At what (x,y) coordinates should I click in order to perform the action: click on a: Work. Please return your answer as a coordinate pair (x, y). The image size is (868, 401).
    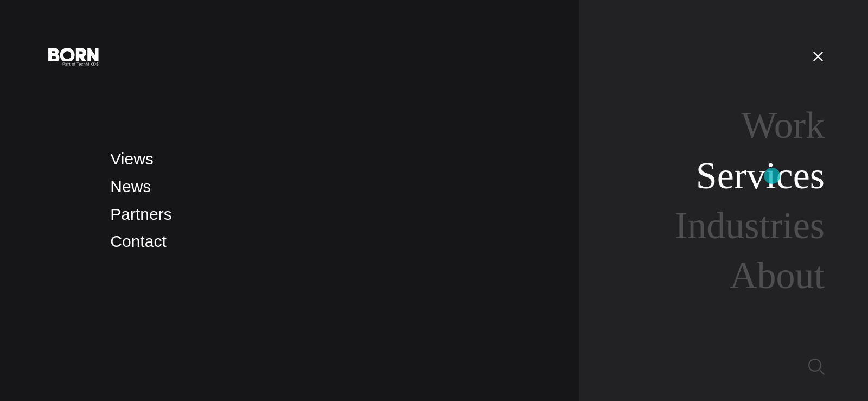
    Looking at the image, I should click on (783, 125).